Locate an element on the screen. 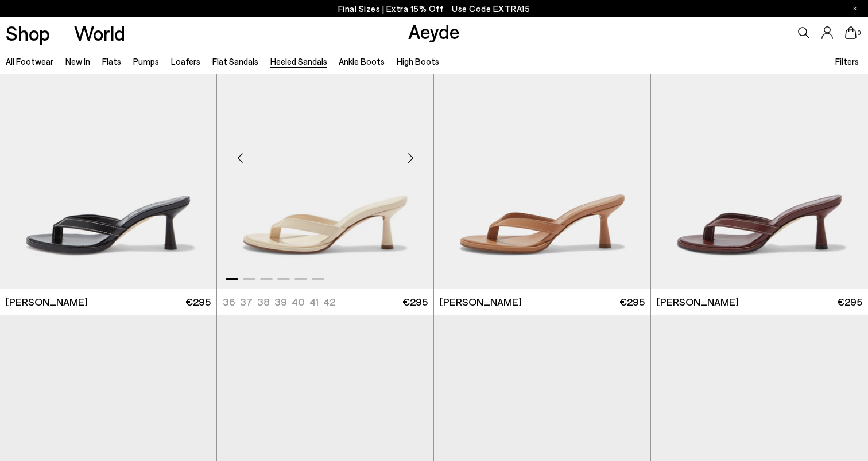  a: Loafers is located at coordinates (185, 62).